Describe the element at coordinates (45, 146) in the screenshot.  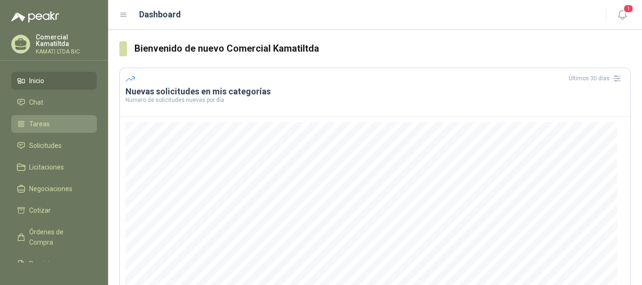
I see `span: Solicitudes` at that location.